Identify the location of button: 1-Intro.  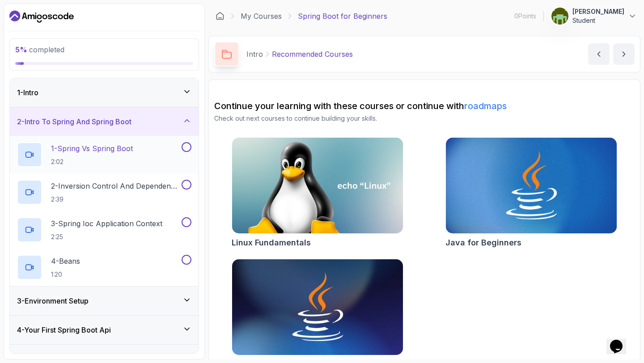
(104, 93).